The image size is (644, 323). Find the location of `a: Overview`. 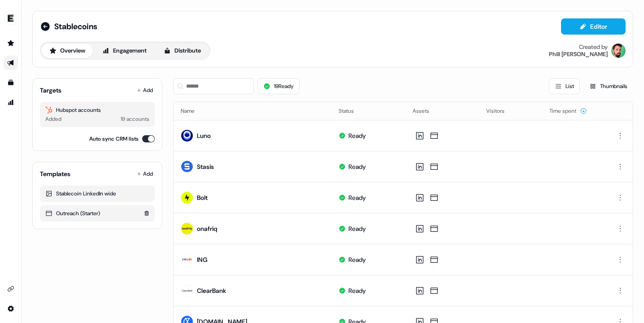

a: Overview is located at coordinates (67, 51).